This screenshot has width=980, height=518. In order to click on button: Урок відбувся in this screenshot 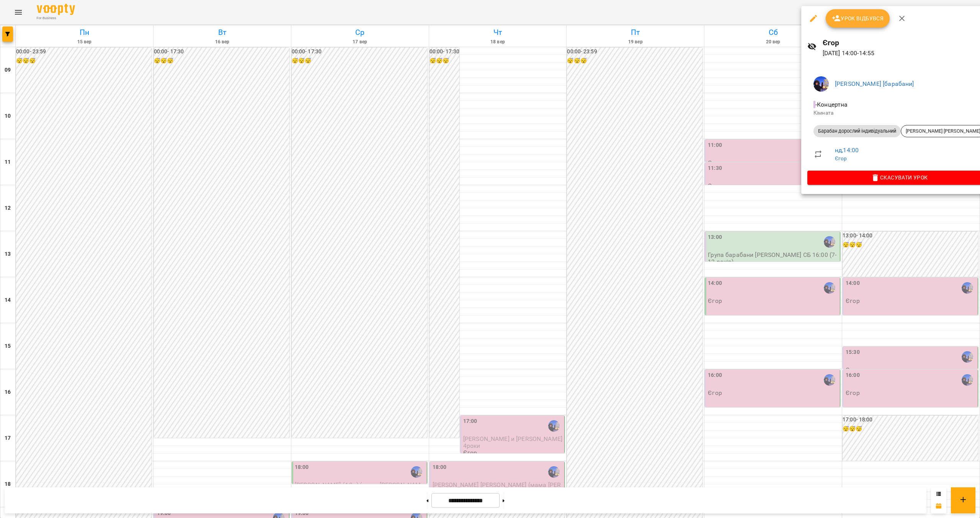, I will do `click(858, 18)`.